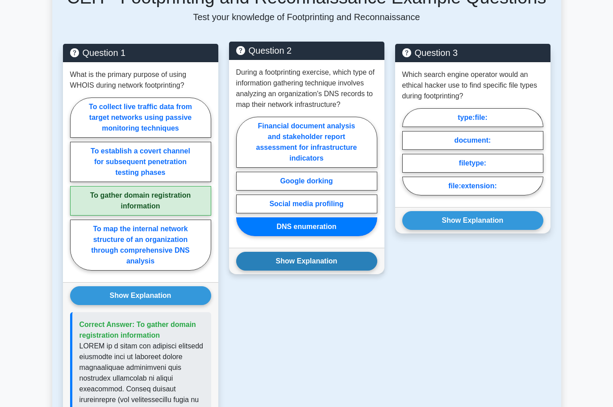  I want to click on label: document:, so click(473, 140).